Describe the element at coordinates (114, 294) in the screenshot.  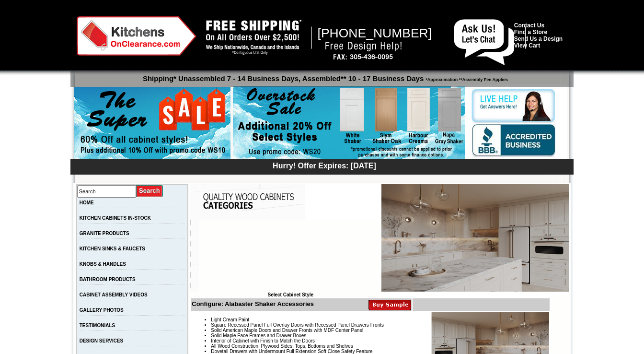
I see `a: CABINET ASSEMBLY VIDEOS` at that location.